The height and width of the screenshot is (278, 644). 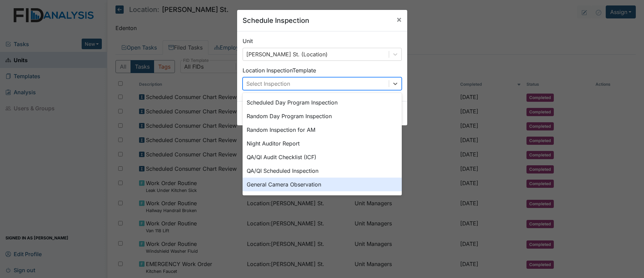 What do you see at coordinates (322, 184) in the screenshot?
I see `div: General Camera Observation` at bounding box center [322, 184].